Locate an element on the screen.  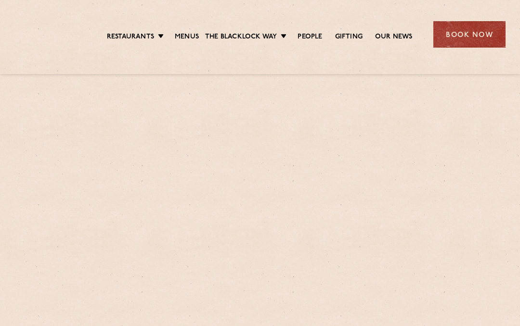
img: svg%3E is located at coordinates (52, 34).